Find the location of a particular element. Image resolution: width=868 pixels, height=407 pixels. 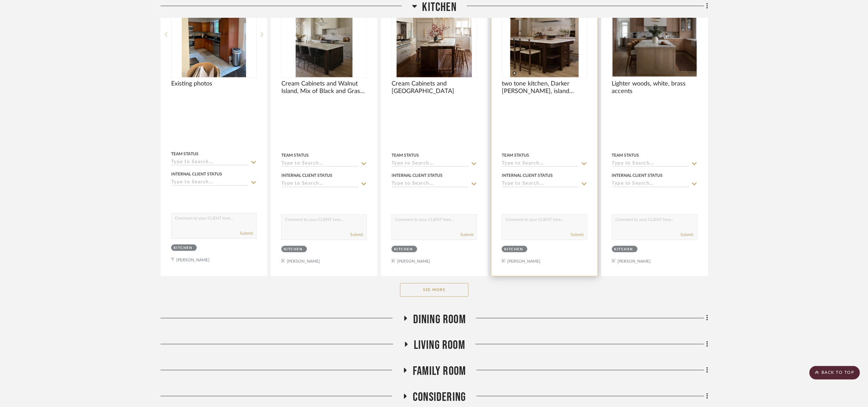

span: Dining Room is located at coordinates (439, 319).